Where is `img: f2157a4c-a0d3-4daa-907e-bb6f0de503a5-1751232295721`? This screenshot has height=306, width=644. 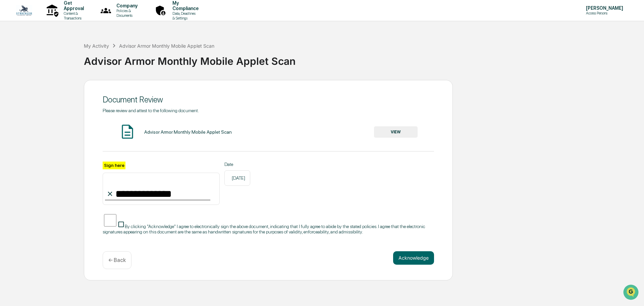 img: f2157a4c-a0d3-4daa-907e-bb6f0de503a5-1751232295721 is located at coordinates (8, 8).